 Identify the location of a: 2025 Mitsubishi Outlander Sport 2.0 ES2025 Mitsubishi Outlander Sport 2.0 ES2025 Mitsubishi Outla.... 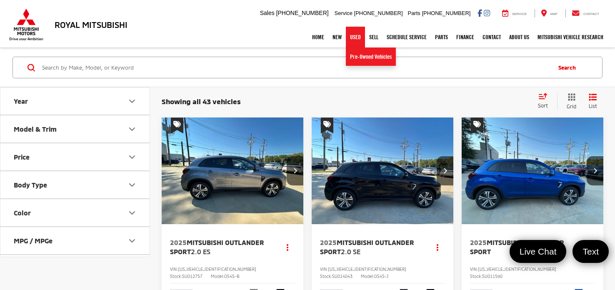
(232, 171).